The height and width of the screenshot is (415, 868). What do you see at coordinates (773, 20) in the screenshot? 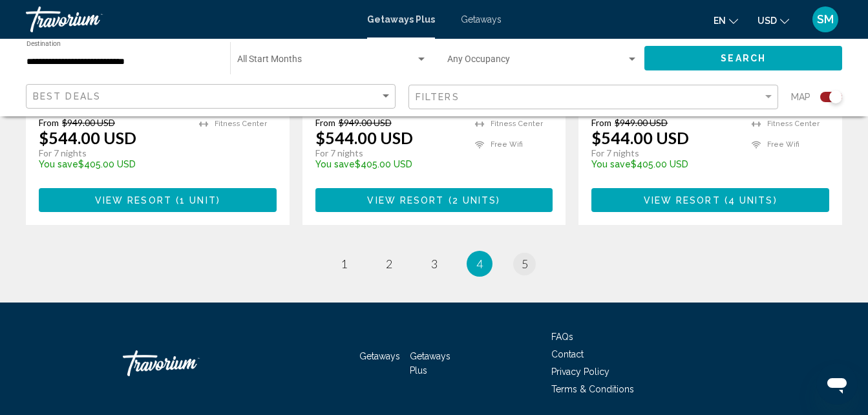
I see `button: Change currency` at bounding box center [773, 20].